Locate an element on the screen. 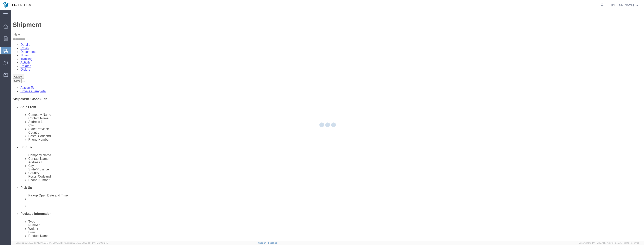 The image size is (644, 245). span: Server: 2025.18.0-dd719145275 is located at coordinates (39, 243).